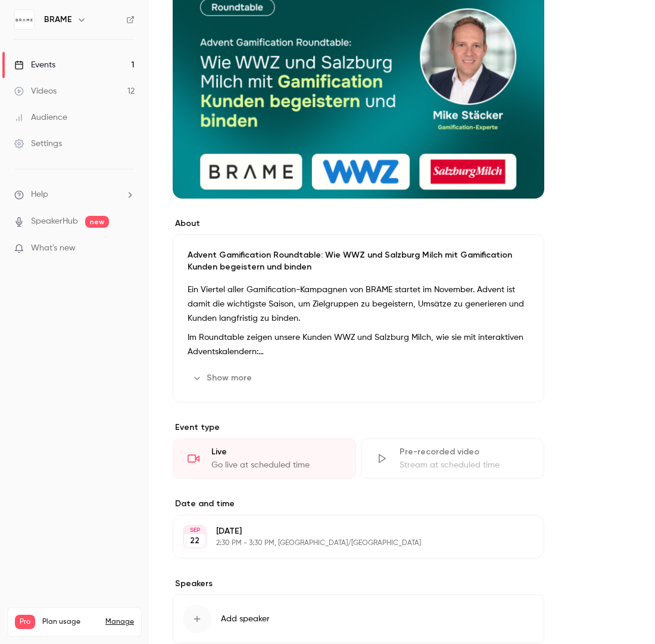 This screenshot has height=644, width=655. What do you see at coordinates (276, 465) in the screenshot?
I see `div: Go live at scheduled time` at bounding box center [276, 465].